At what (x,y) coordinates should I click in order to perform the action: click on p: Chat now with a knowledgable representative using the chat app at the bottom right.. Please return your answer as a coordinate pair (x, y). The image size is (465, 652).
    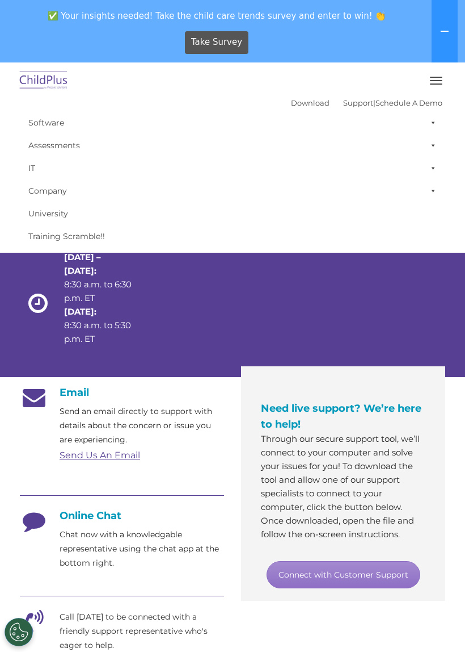
    Looking at the image, I should click on (142, 548).